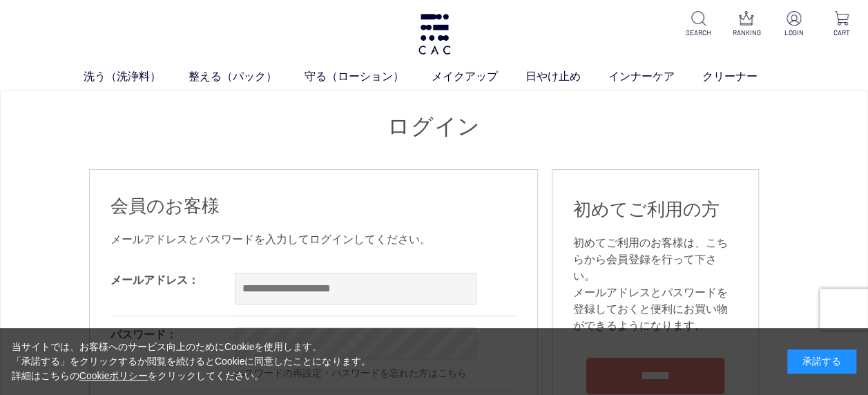  Describe the element at coordinates (155, 280) in the screenshot. I see `label: メールアドレス：` at that location.